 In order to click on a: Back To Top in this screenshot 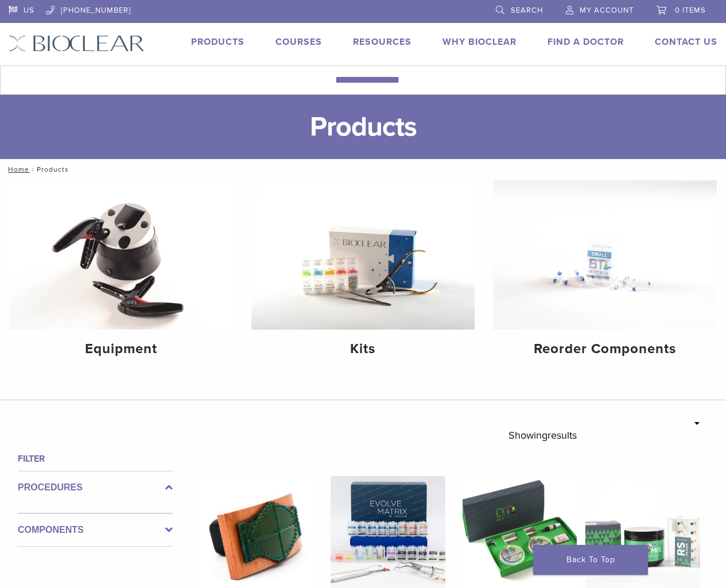, I will do `click(590, 559)`.